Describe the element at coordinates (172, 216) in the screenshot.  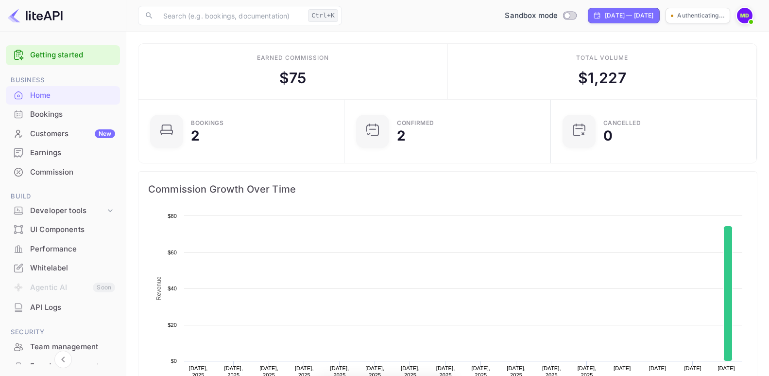
I see `text: $80` at that location.